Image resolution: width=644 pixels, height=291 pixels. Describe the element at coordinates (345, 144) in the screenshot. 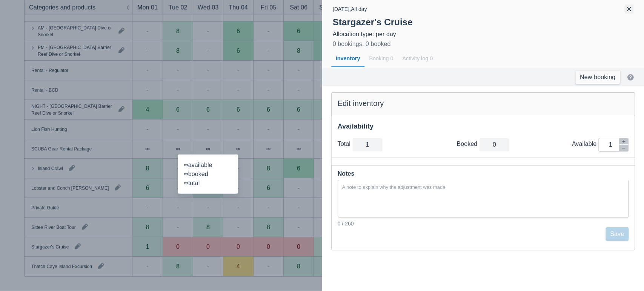

I see `div: Total` at that location.